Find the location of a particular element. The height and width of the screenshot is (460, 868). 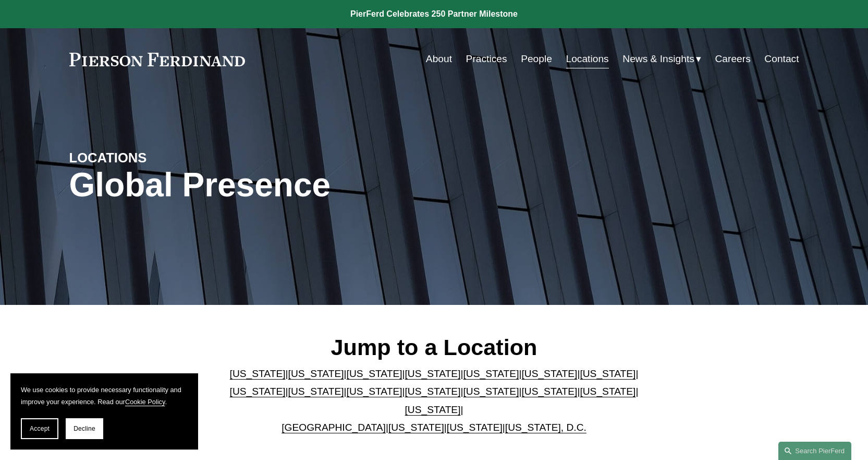

button: Accept is located at coordinates (39, 428).